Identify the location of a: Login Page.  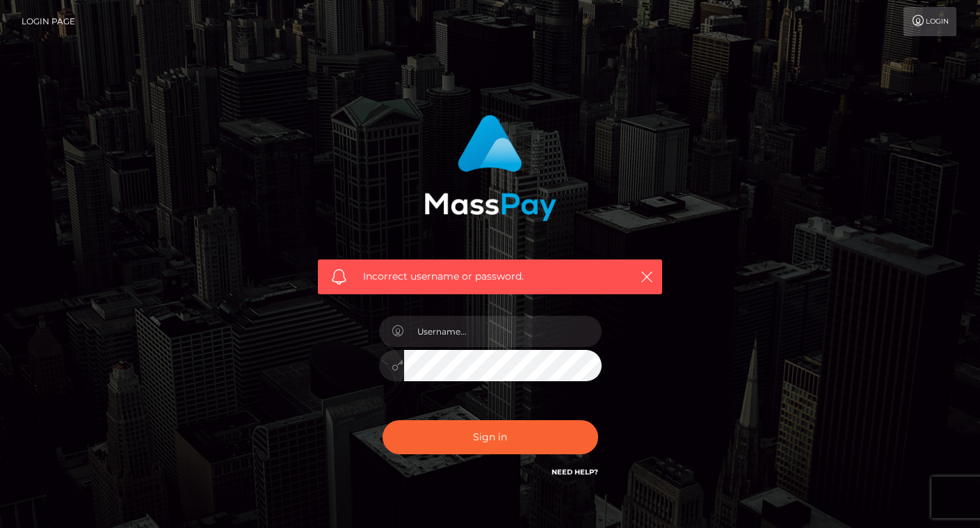
(48, 22).